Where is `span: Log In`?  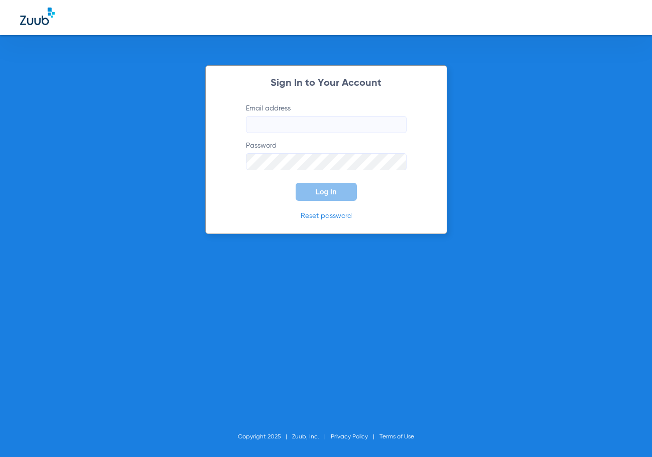 span: Log In is located at coordinates (326, 192).